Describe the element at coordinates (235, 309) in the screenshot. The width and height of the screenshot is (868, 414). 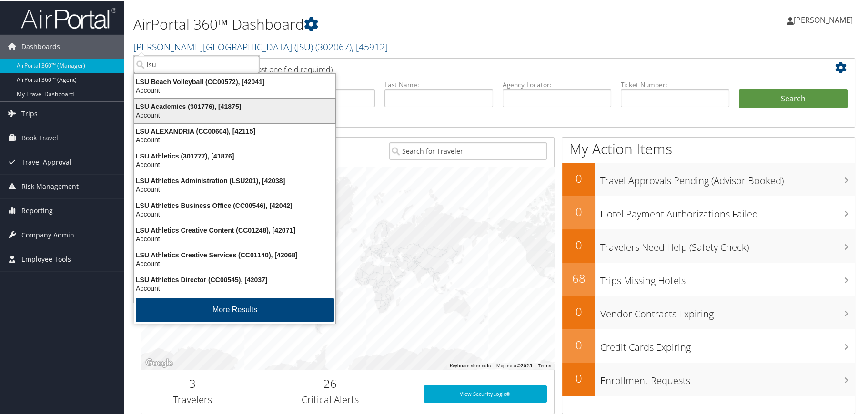
I see `button: More Results` at that location.